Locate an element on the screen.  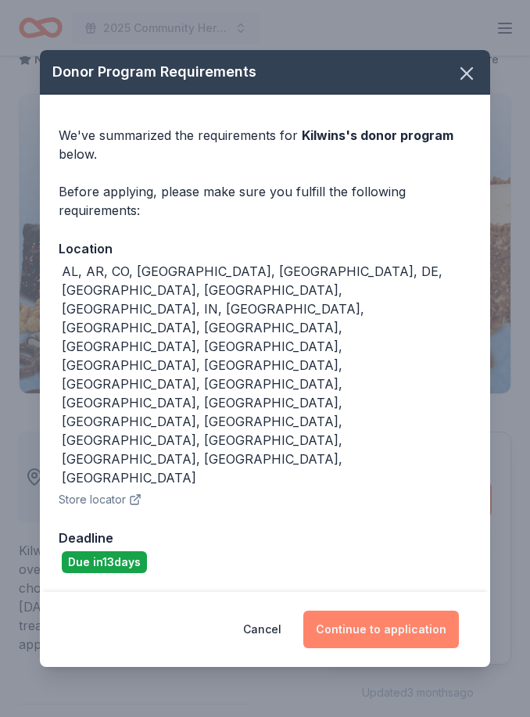
div: Location is located at coordinates (265, 249).